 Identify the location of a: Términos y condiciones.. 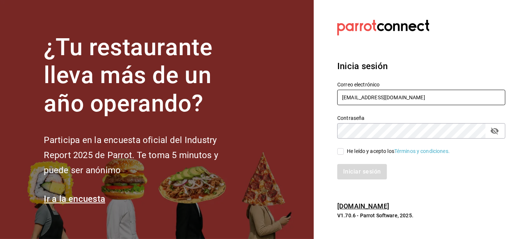
(422, 151).